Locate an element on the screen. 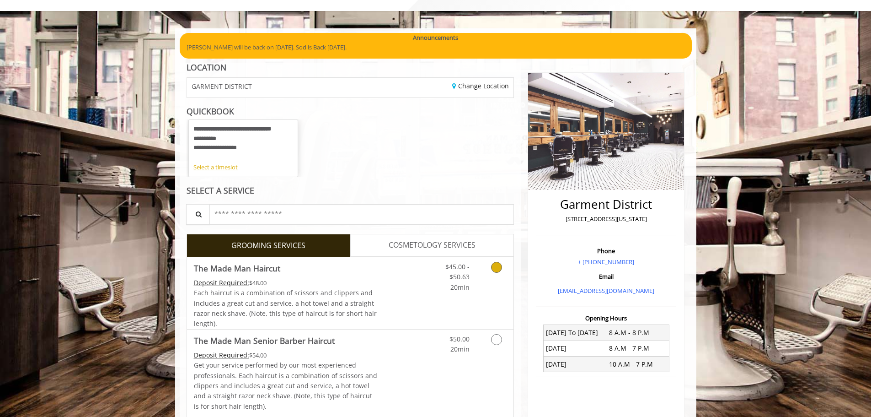 This screenshot has height=417, width=871. span: COSMETOLOGY SERVICES is located at coordinates (432, 245).